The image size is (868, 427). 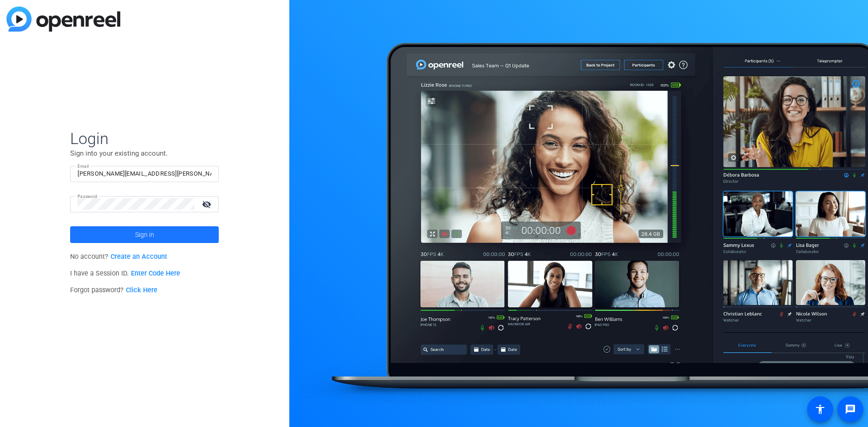 I want to click on span: No account?, so click(x=119, y=256).